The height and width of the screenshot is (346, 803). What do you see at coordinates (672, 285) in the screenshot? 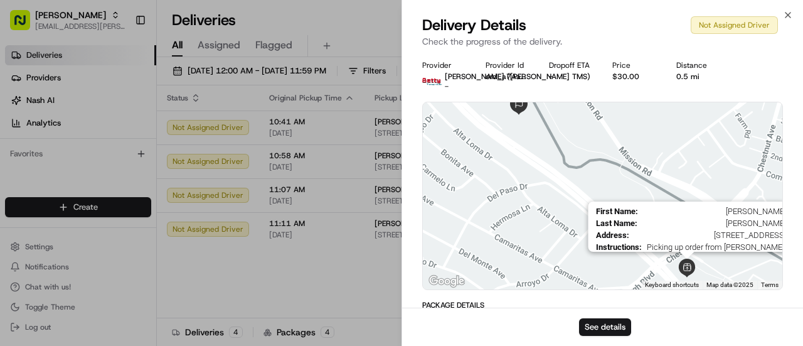
I see `button: Keyboard shortcuts` at bounding box center [672, 285].